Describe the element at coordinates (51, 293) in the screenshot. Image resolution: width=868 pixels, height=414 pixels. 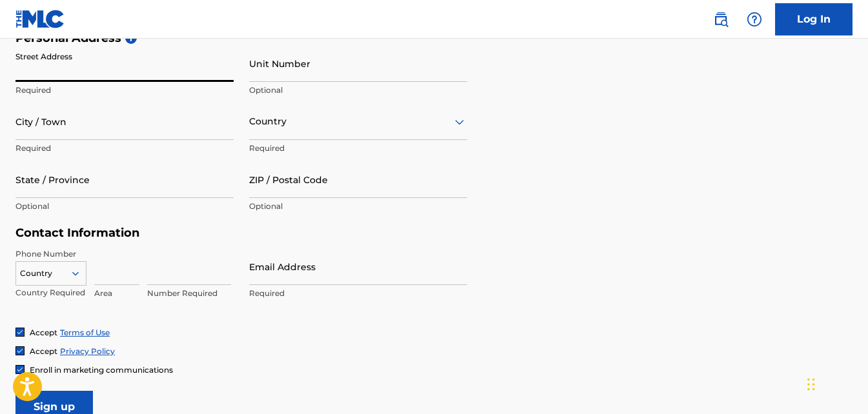
I see `p: Country Required` at that location.